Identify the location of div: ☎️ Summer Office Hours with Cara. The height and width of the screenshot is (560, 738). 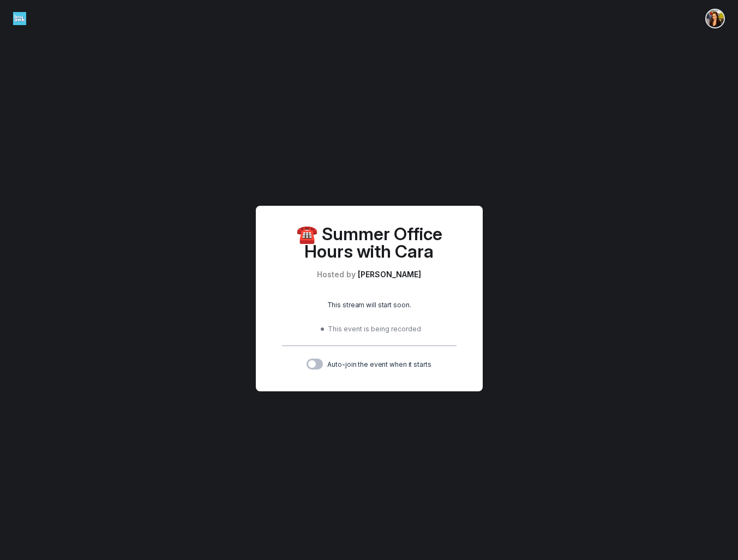
(370, 243).